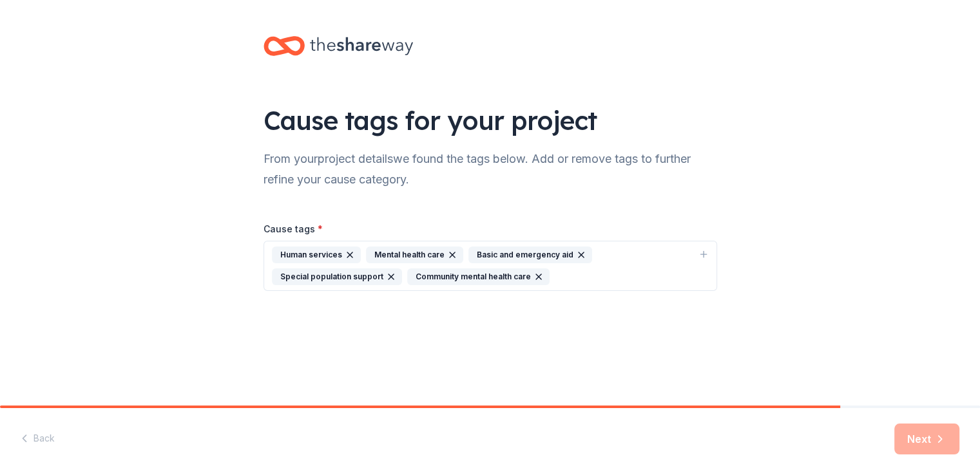 Image resolution: width=980 pixels, height=475 pixels. I want to click on div: Special population support, so click(337, 277).